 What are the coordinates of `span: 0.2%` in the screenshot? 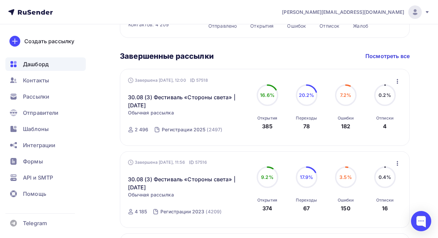 It's located at (384, 95).